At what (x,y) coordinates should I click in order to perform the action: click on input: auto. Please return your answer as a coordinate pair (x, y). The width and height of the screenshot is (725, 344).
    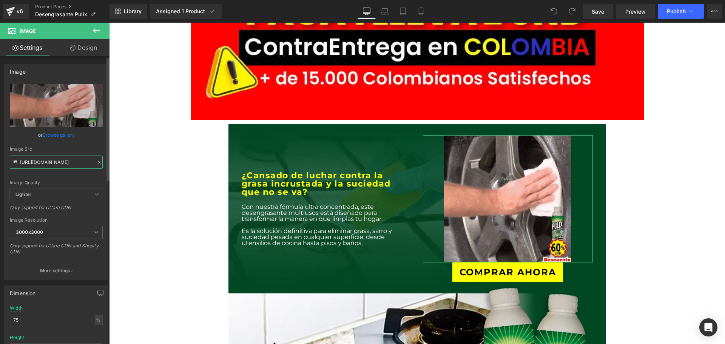
    Looking at the image, I should click on (56, 320).